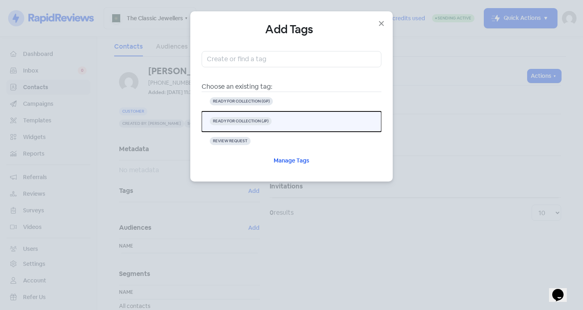 This screenshot has width=583, height=310. Describe the element at coordinates (291, 59) in the screenshot. I see `input: Create or find a tag` at that location.